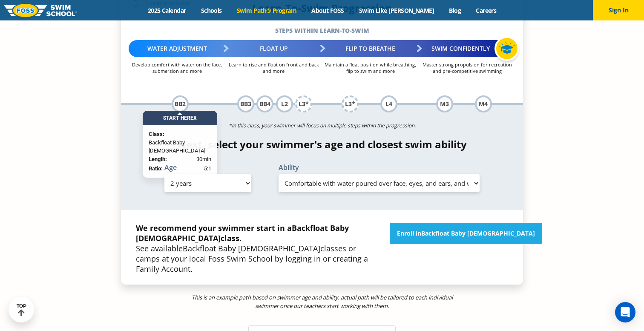 The image size is (644, 331). I want to click on div: Float Up, so click(273, 49).